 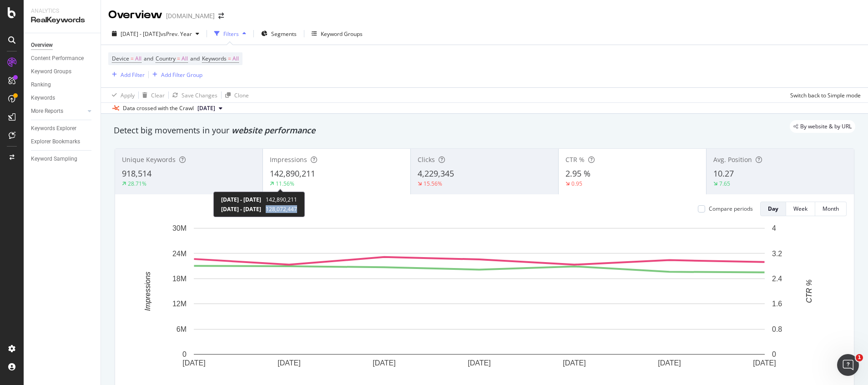 I want to click on button: Add Filter Group, so click(x=176, y=75).